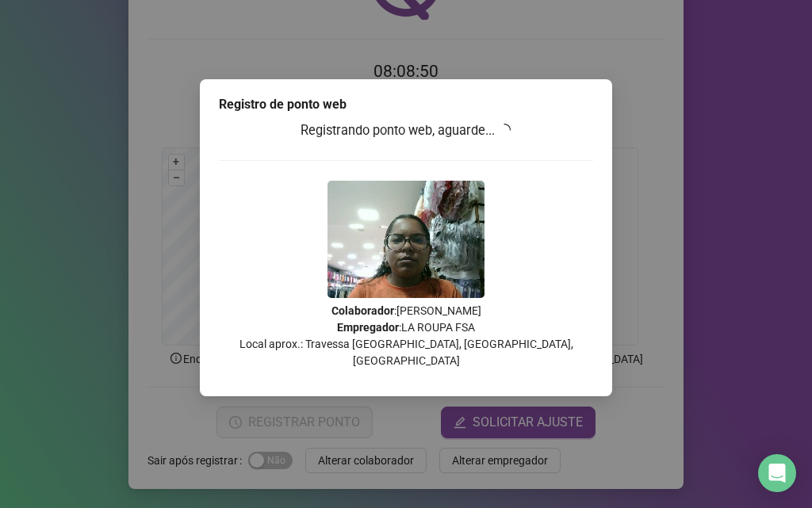  What do you see at coordinates (776, 473) in the screenshot?
I see `div: Open Intercom Messenger` at bounding box center [776, 473].